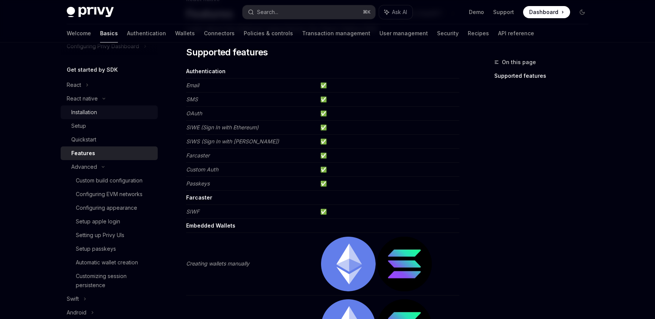 The width and height of the screenshot is (655, 319). I want to click on span: Supported features, so click(227, 52).